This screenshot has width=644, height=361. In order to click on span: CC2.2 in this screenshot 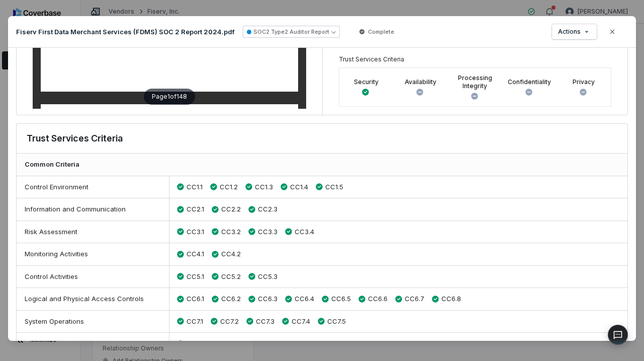, I will do `click(231, 209)`.